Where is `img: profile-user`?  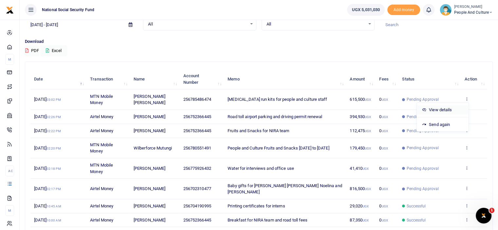
img: profile-user is located at coordinates (446, 10).